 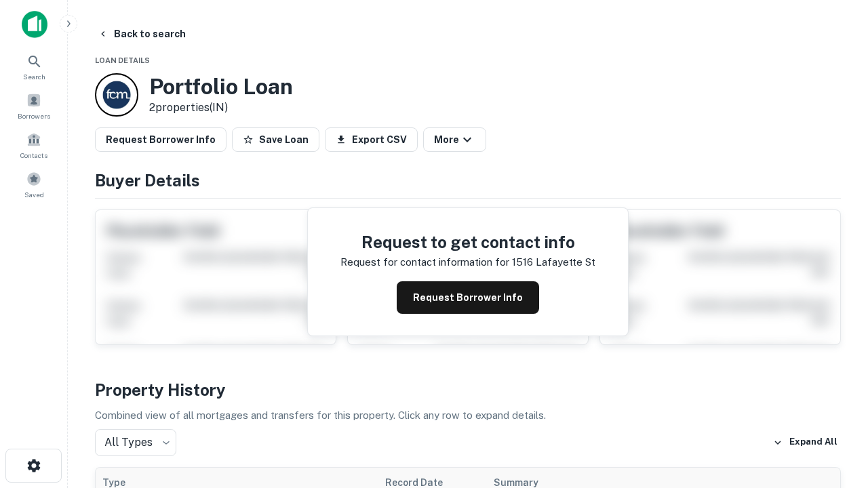 I want to click on span: Borrowers, so click(x=34, y=115).